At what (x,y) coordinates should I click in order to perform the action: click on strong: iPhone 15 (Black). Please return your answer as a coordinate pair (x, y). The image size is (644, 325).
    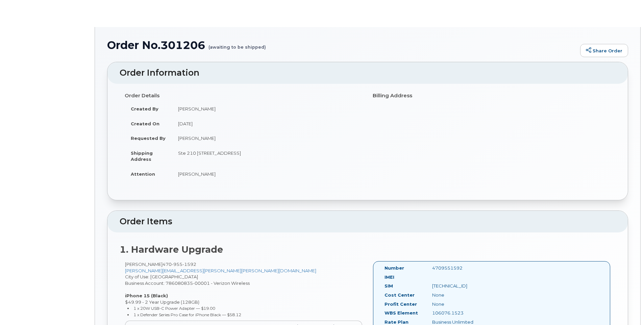
    Looking at the image, I should click on (146, 296).